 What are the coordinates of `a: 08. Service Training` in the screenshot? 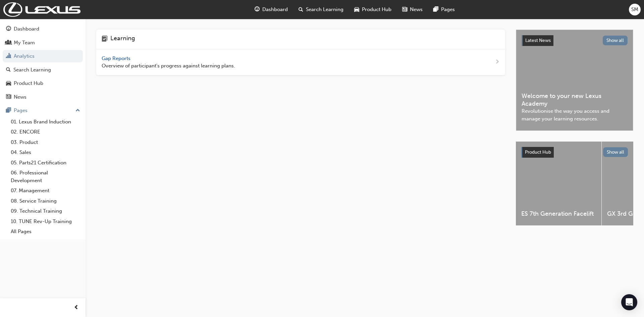 It's located at (45, 201).